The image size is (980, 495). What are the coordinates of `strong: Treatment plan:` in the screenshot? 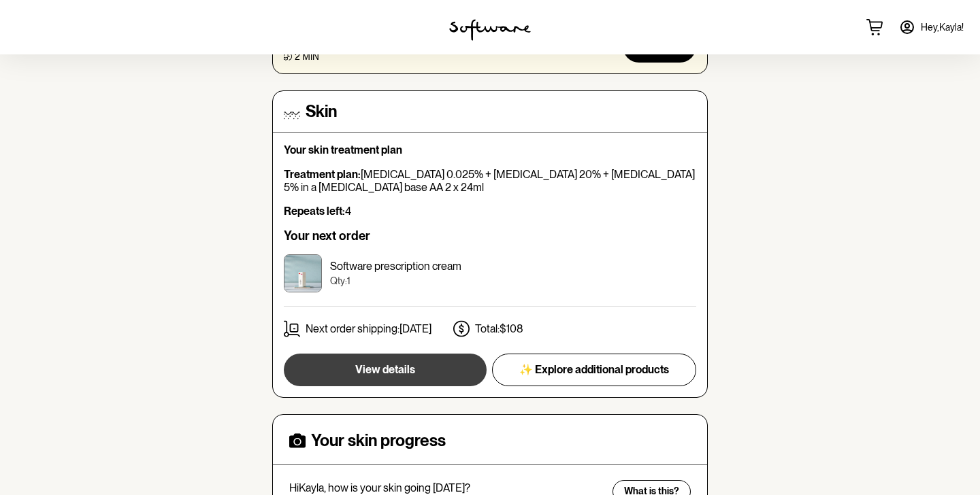 It's located at (322, 174).